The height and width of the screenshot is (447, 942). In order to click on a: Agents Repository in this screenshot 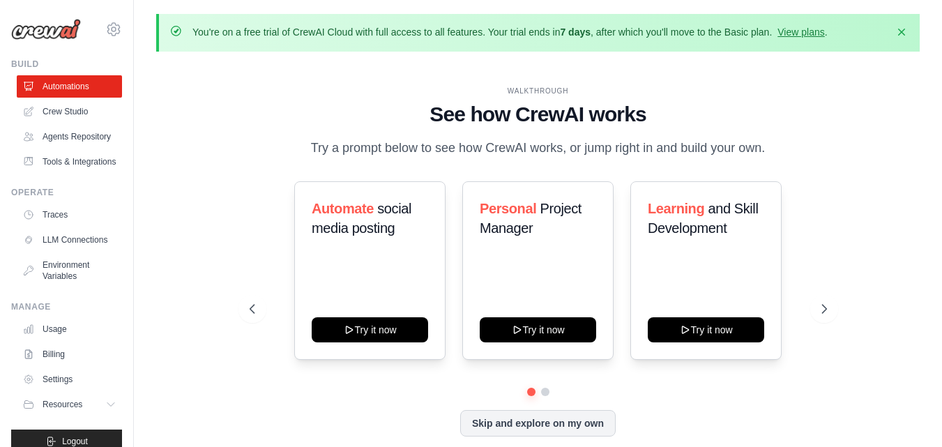, I will do `click(69, 137)`.